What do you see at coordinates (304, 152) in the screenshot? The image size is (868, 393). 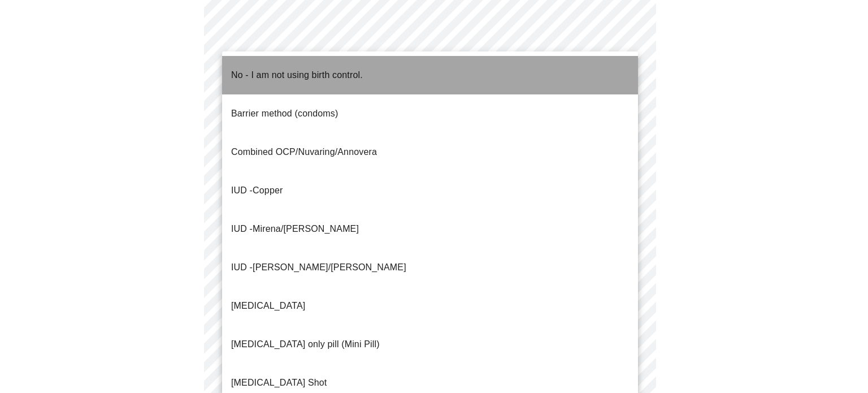 I see `p: Combined OCP/Nuvaring/Annovera` at bounding box center [304, 152].